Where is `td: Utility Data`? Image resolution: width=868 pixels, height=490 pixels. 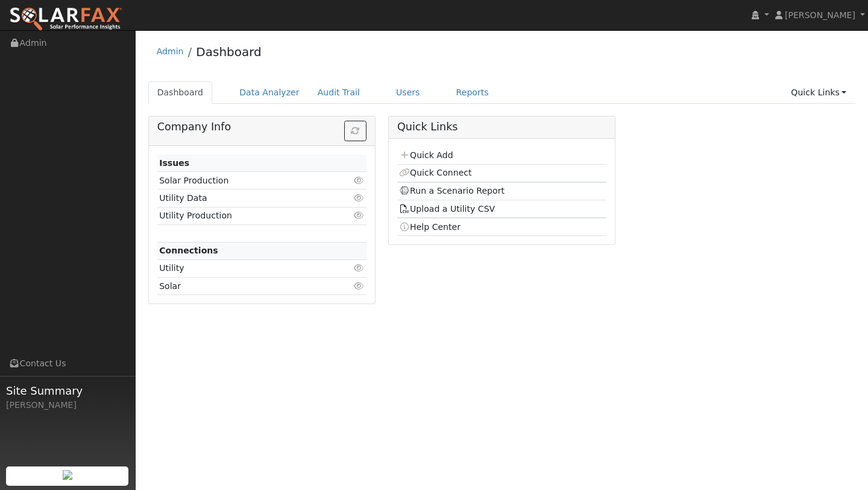
td: Utility Data is located at coordinates (245, 198).